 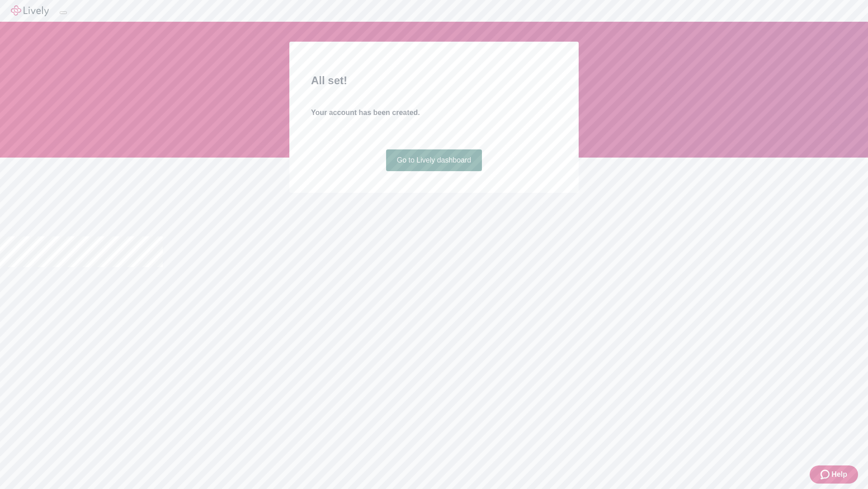 What do you see at coordinates (30, 11) in the screenshot?
I see `img: Lively` at bounding box center [30, 11].